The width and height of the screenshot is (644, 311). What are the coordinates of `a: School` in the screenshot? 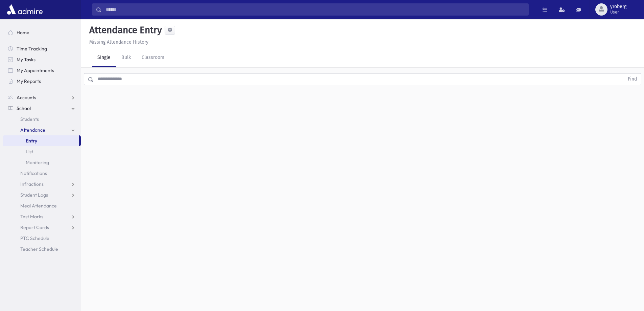 It's located at (42, 108).